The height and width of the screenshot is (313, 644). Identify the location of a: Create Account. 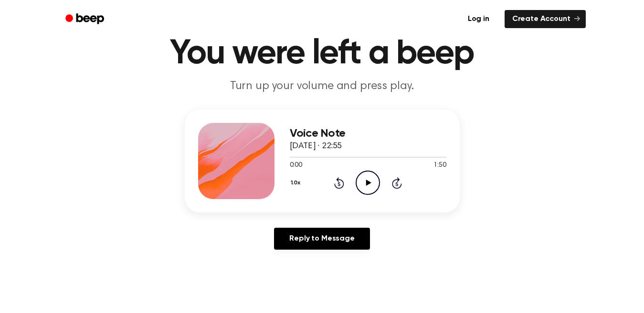
(545, 19).